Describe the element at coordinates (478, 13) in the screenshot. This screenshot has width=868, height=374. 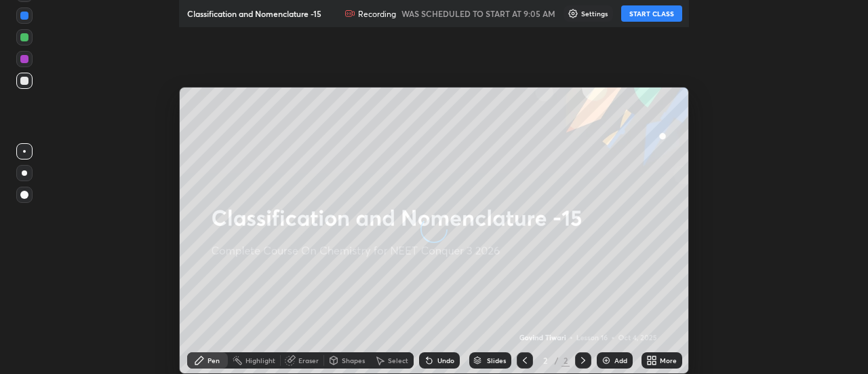
I see `h5: WAS SCHEDULED TO START AT 9:05 AM` at that location.